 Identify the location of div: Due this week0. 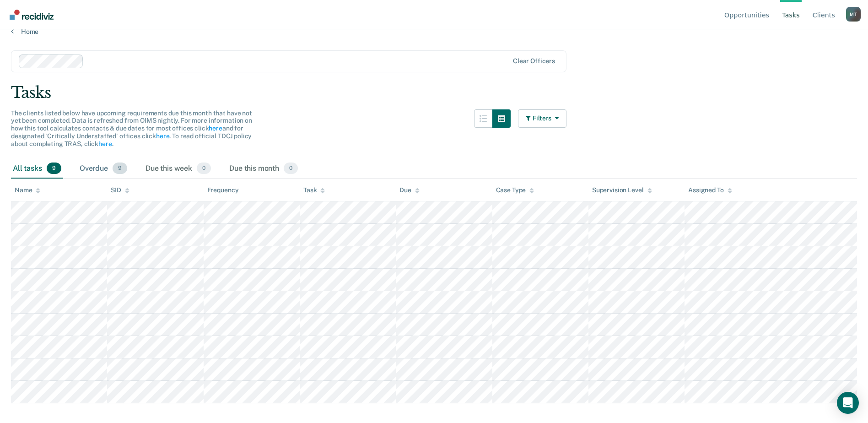
(178, 169).